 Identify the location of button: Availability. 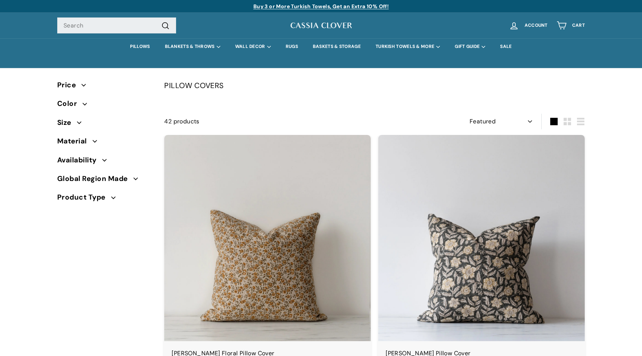
(105, 162).